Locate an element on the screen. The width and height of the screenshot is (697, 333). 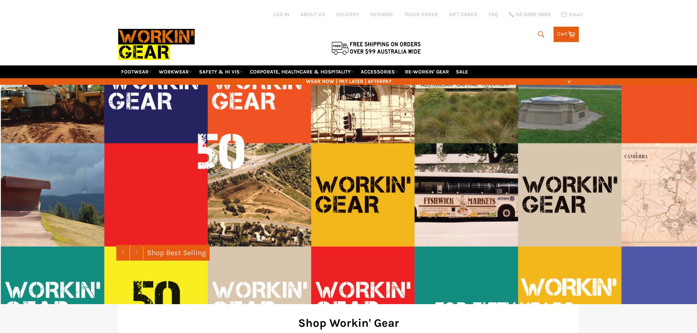
a: Cart is located at coordinates (566, 34).